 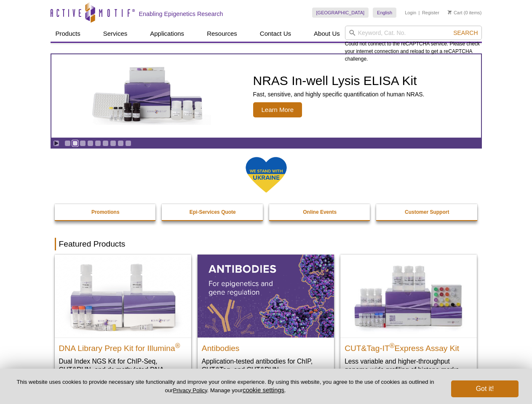 What do you see at coordinates (181, 14) in the screenshot?
I see `h2: Enabling Epigenetics Research` at bounding box center [181, 14].